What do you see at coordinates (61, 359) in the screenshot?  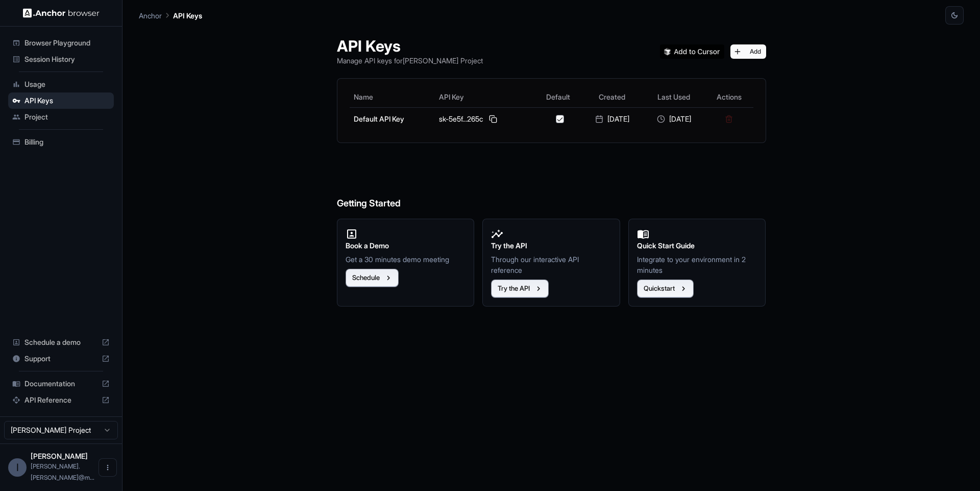 I see `div: Support` at bounding box center [61, 359].